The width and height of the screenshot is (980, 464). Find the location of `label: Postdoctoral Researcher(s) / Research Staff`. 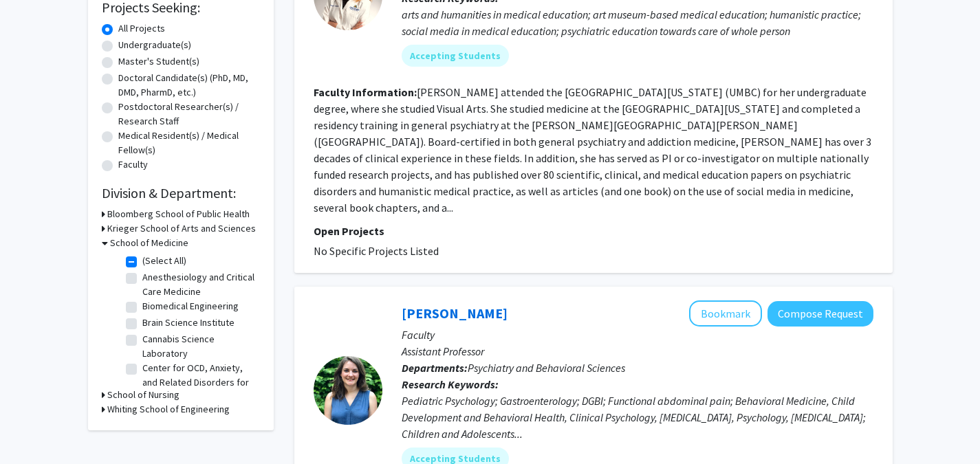

label: Postdoctoral Researcher(s) / Research Staff is located at coordinates (189, 114).